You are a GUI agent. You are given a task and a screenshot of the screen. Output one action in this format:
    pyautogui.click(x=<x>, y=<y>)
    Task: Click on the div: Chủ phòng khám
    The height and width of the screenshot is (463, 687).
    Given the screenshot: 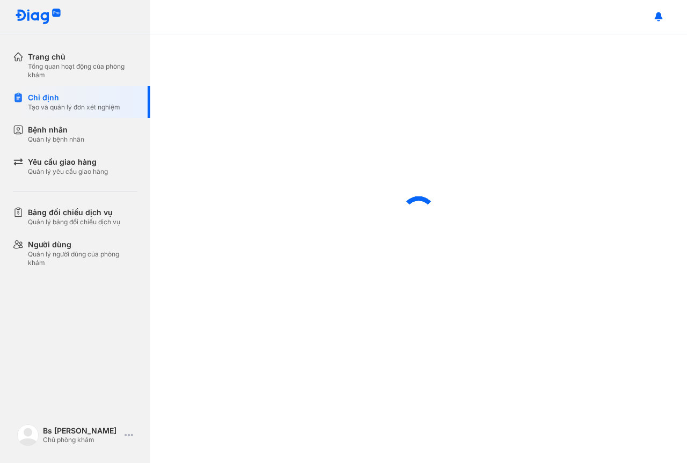 What is the action you would take?
    pyautogui.click(x=82, y=440)
    